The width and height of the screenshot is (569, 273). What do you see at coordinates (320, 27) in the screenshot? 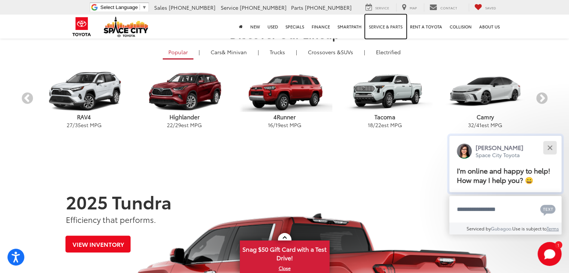
I see `a: Finance` at bounding box center [320, 27].